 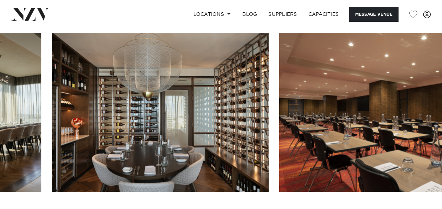 I want to click on a: BLOG, so click(x=250, y=14).